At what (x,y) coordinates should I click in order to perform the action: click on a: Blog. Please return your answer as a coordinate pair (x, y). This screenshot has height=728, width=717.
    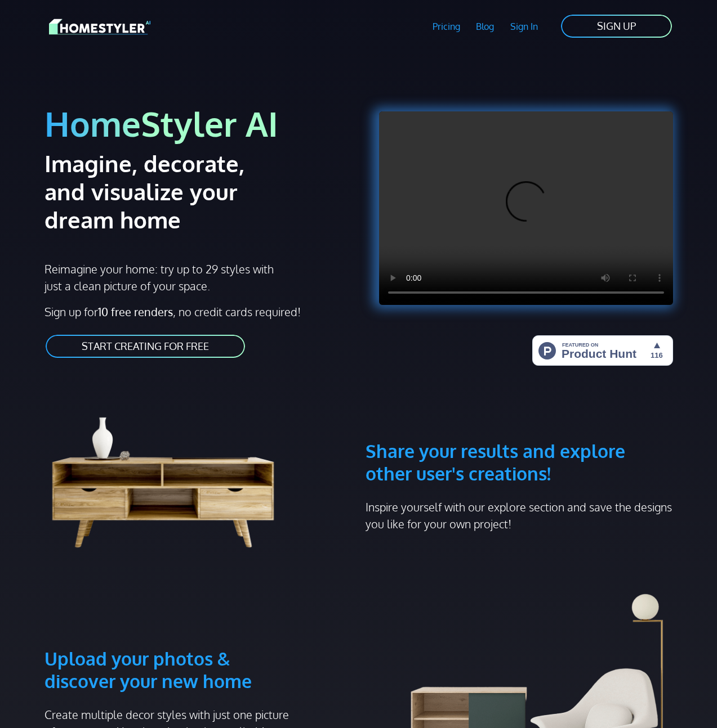
    Looking at the image, I should click on (485, 26).